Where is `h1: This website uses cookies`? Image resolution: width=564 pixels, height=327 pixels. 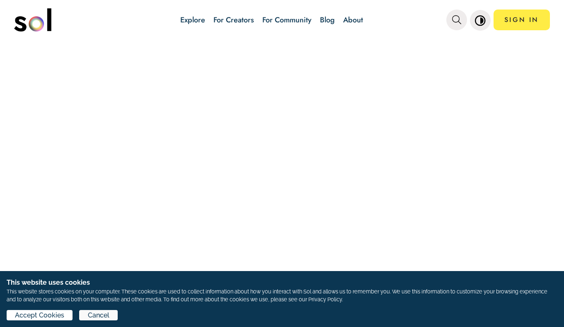
h1: This website uses cookies is located at coordinates (282, 283).